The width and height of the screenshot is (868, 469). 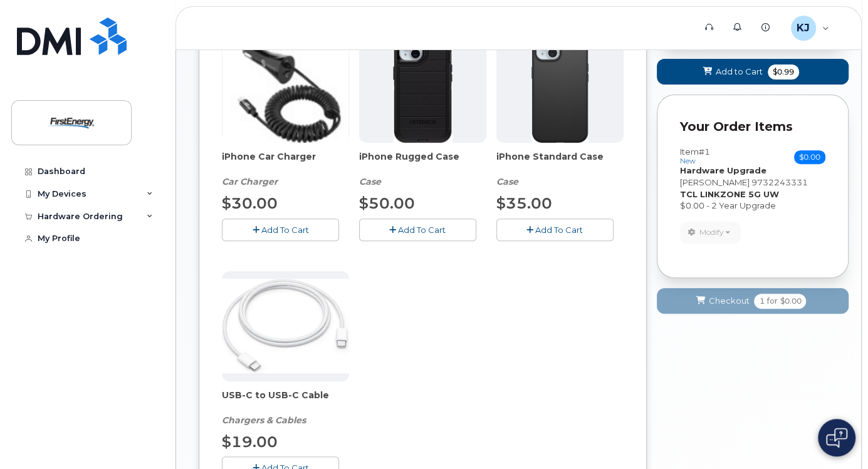 I want to click on h3: Item, so click(x=695, y=156).